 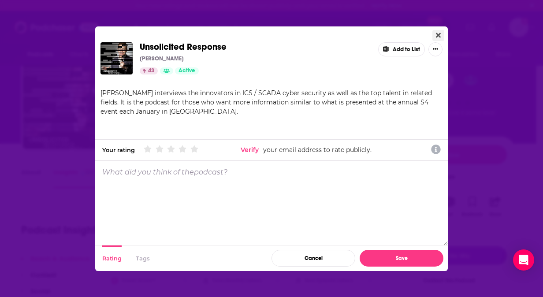 What do you see at coordinates (313, 258) in the screenshot?
I see `button: Cancel` at bounding box center [313, 258].